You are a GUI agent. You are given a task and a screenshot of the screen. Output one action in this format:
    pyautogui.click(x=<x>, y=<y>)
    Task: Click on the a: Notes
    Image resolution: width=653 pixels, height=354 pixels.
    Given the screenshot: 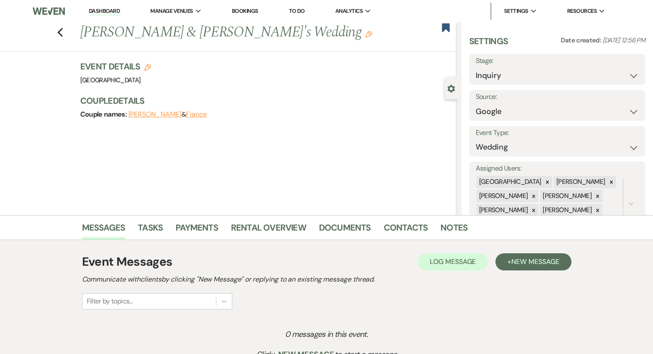 What is the action you would take?
    pyautogui.click(x=453, y=230)
    